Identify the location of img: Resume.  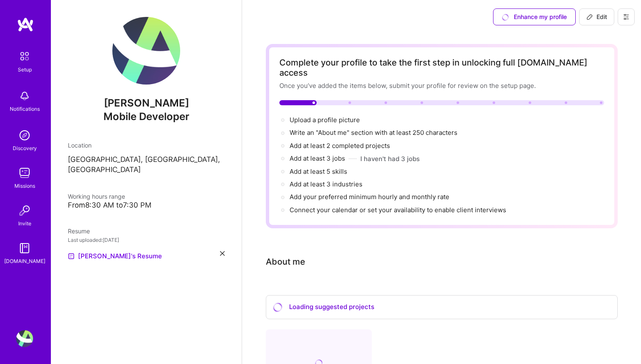
(71, 257).